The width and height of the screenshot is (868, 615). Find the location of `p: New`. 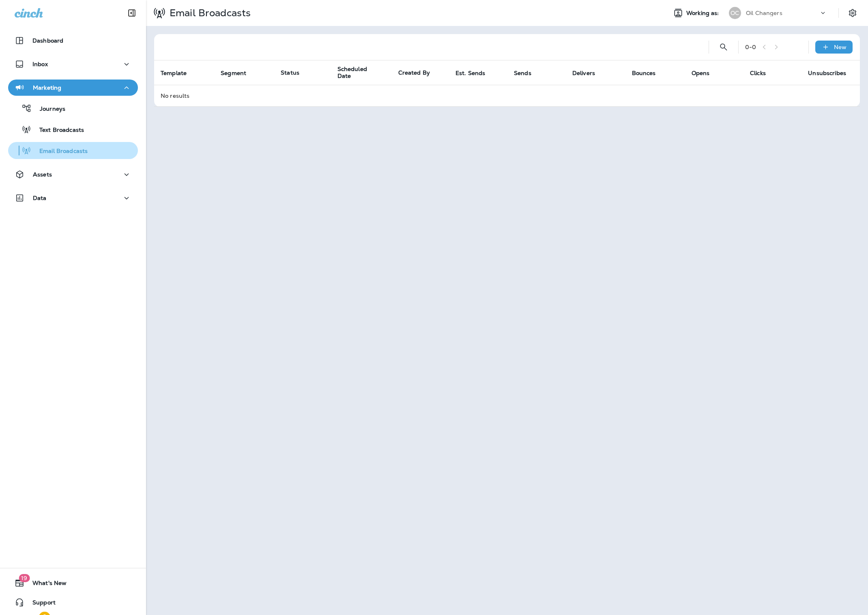

p: New is located at coordinates (841, 47).